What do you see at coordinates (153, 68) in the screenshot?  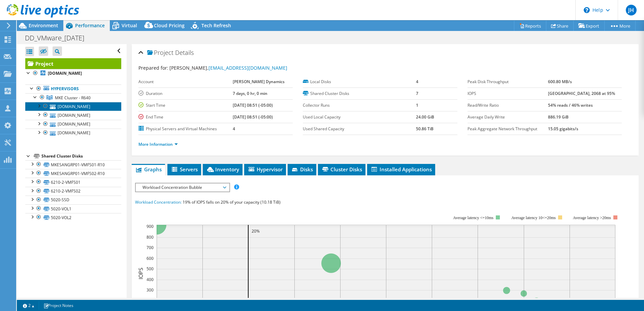 I see `label: Prepared for:` at bounding box center [153, 68].